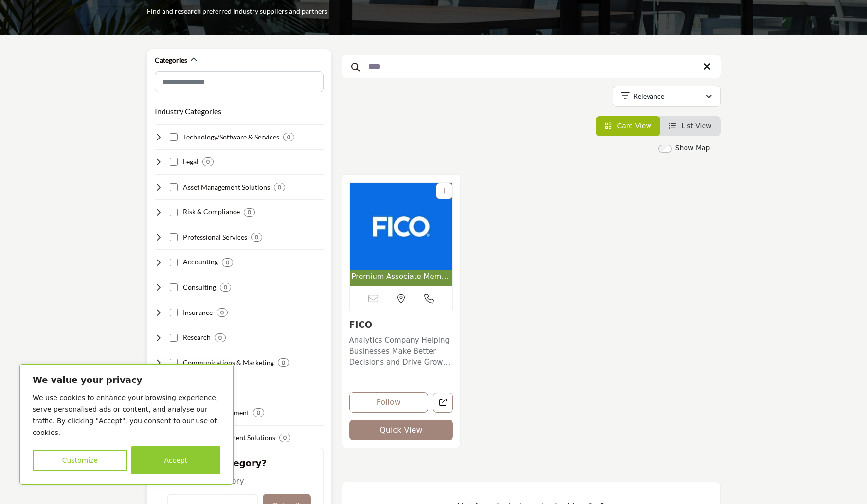  Describe the element at coordinates (226, 287) in the screenshot. I see `div: 0 Results For Consulting` at that location.